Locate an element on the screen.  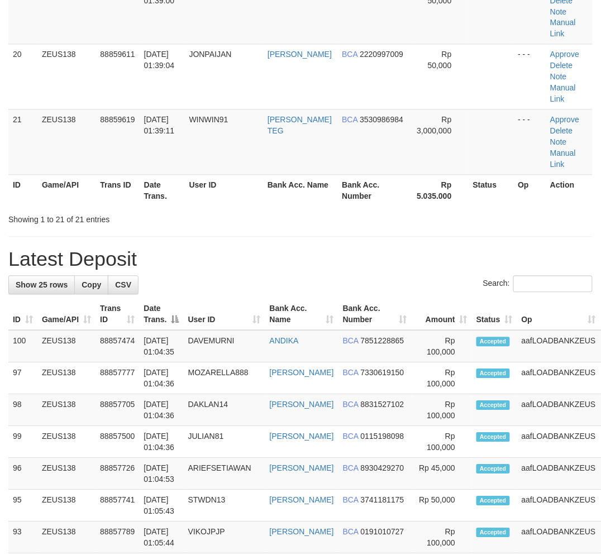
span: Copy 0191010727 to clipboard is located at coordinates (382, 532).